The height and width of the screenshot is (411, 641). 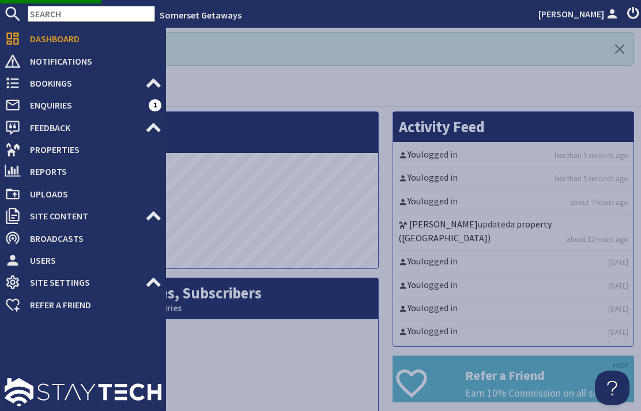 I want to click on a: Refer a Friend Earn 10% Commission on all signups, so click(x=513, y=378).